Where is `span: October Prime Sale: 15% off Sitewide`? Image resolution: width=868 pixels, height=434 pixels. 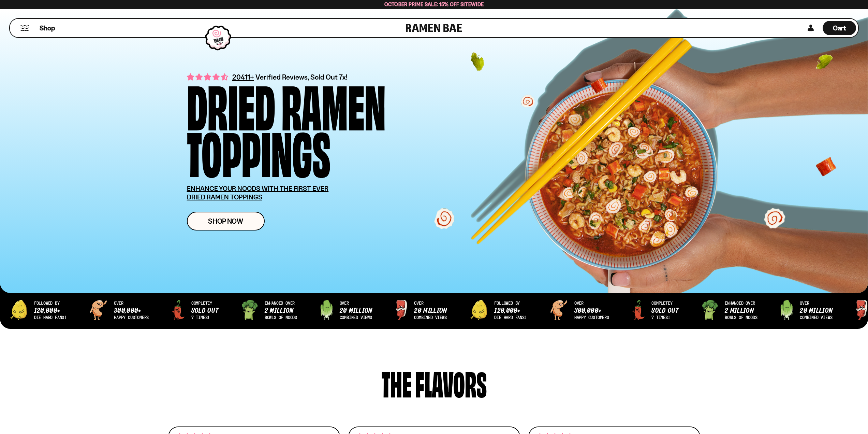
span: October Prime Sale: 15% off Sitewide is located at coordinates (434, 4).